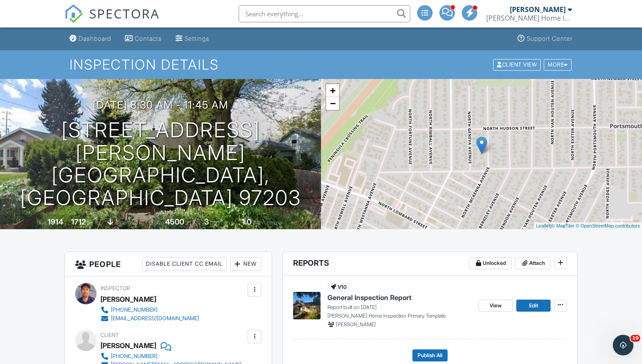 This screenshot has height=364, width=642. What do you see at coordinates (529, 18) in the screenshot?
I see `div: Murphy Home Inspection` at bounding box center [529, 18].